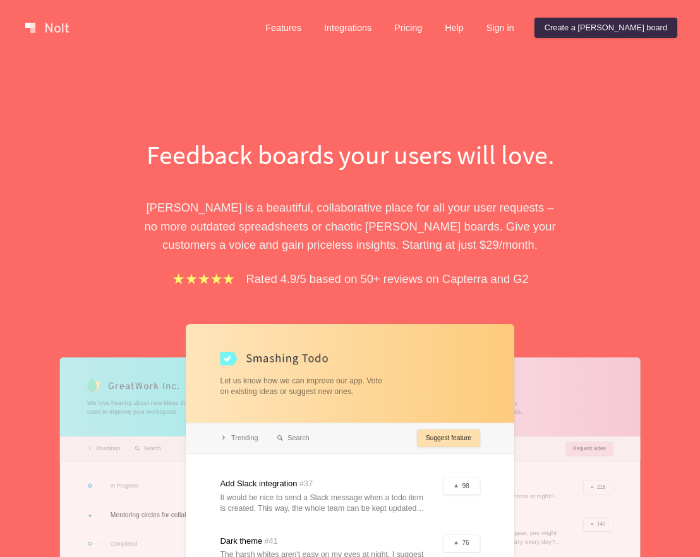  I want to click on img: stars.b067e34983.png, so click(203, 279).